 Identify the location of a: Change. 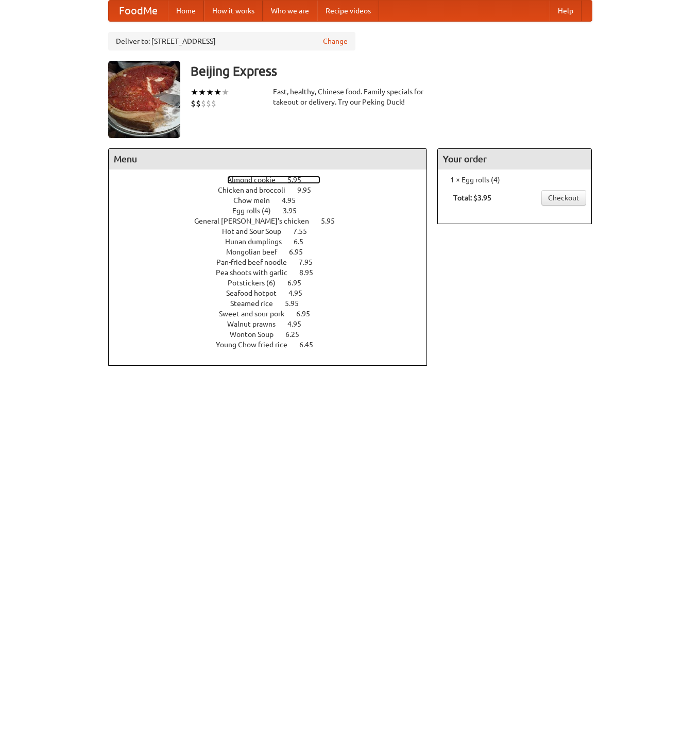
(335, 41).